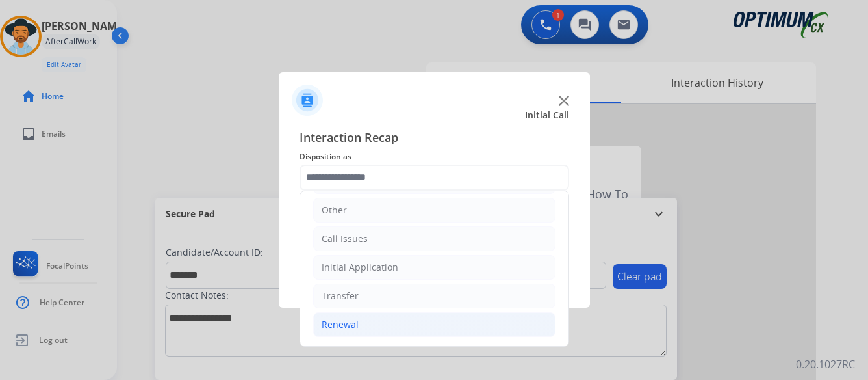  I want to click on div: Call Issues, so click(345, 238).